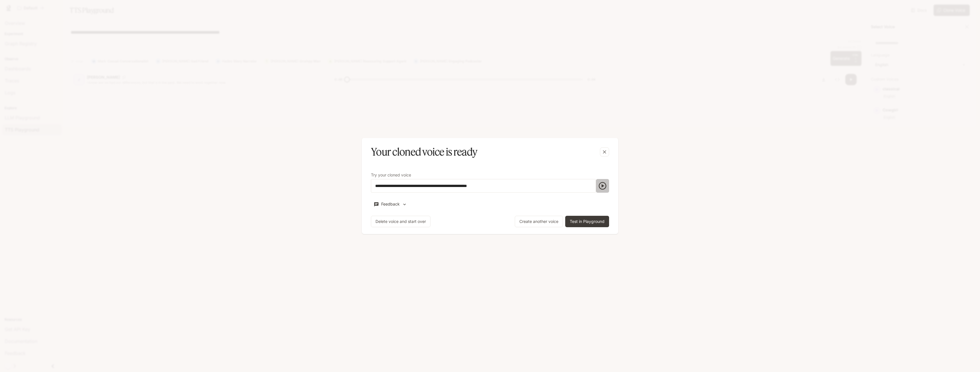  What do you see at coordinates (401, 222) in the screenshot?
I see `button: Delete voice and start over` at bounding box center [401, 222].